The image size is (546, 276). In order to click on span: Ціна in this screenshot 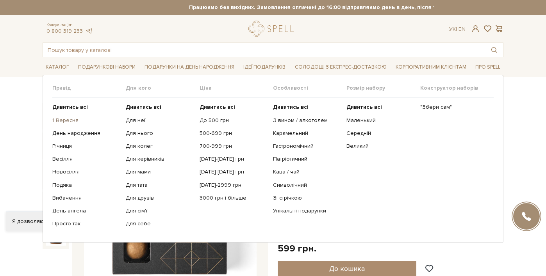, I will do `click(236, 88)`.